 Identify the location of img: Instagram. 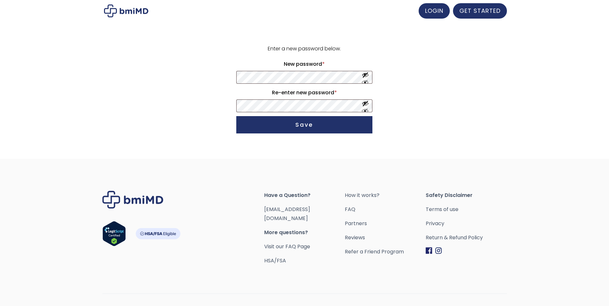
(438, 251).